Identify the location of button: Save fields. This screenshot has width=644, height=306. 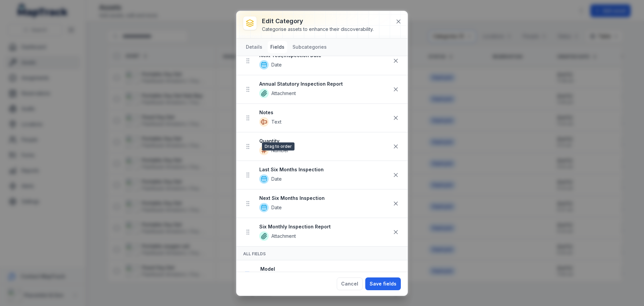
(383, 284).